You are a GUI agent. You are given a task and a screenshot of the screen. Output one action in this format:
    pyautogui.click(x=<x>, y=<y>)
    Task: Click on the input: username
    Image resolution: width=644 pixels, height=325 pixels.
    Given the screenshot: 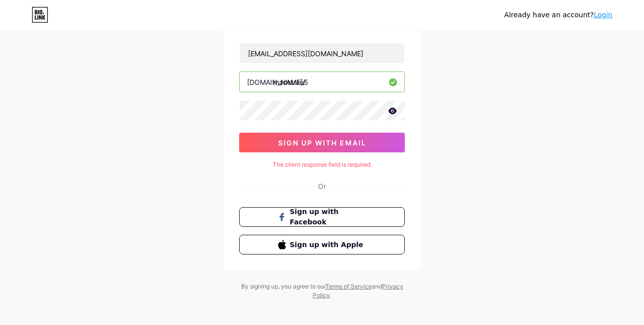 What is the action you would take?
    pyautogui.click(x=322, y=82)
    